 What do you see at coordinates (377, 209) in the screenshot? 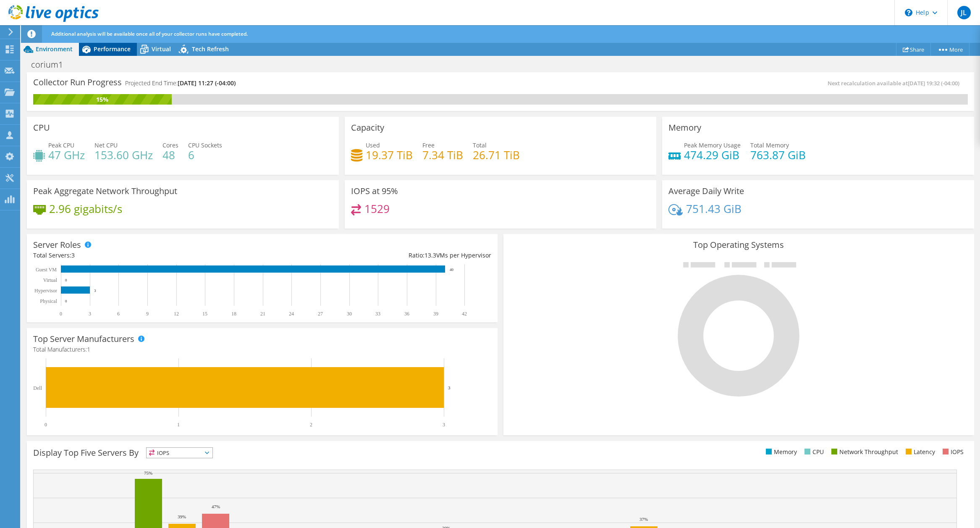
I see `h4: 1529` at bounding box center [377, 209].